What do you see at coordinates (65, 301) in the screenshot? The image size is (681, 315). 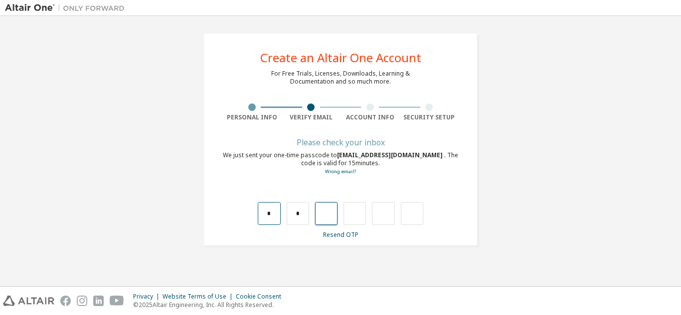 I see `img: facebook.svg` at bounding box center [65, 301].